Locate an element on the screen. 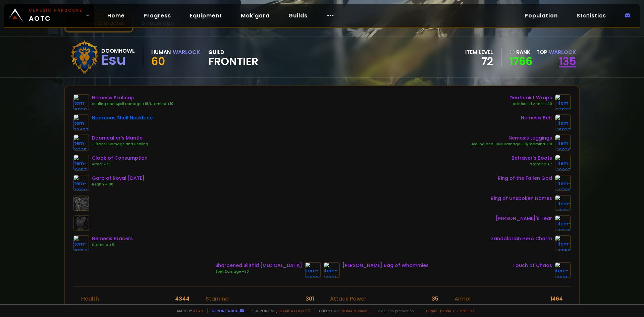 The image size is (644, 317). img: item-19861 is located at coordinates (563, 270).